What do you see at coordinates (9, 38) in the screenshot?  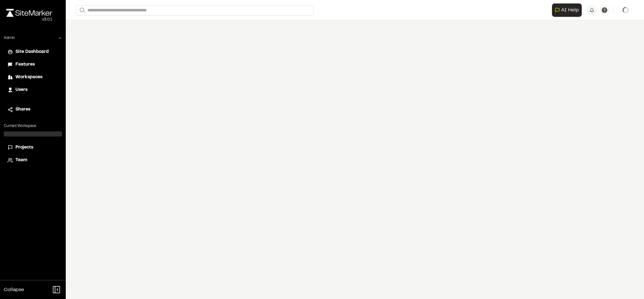 I see `p: Admin` at bounding box center [9, 38].